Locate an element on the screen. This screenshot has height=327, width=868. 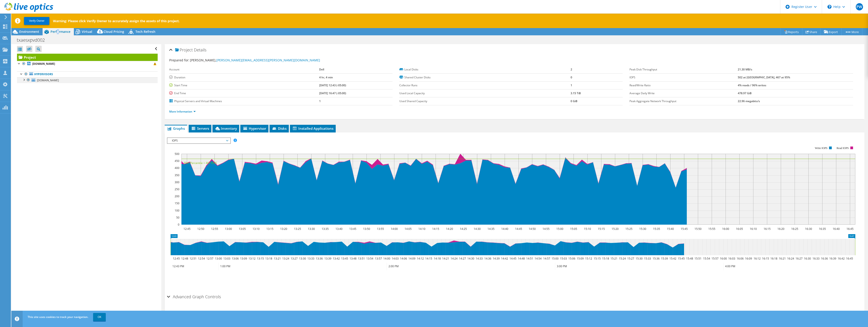
text: 15:27 is located at coordinates (630, 258).